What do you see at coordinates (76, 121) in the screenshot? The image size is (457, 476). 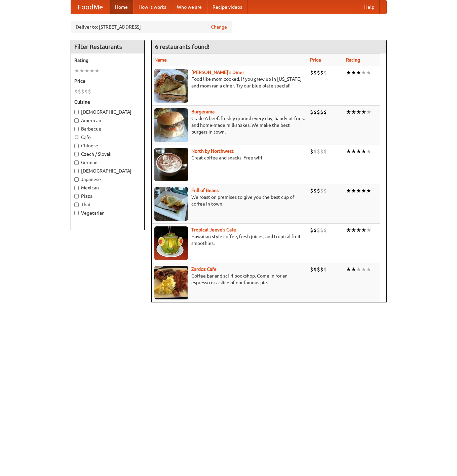 I see `input: American` at bounding box center [76, 121].